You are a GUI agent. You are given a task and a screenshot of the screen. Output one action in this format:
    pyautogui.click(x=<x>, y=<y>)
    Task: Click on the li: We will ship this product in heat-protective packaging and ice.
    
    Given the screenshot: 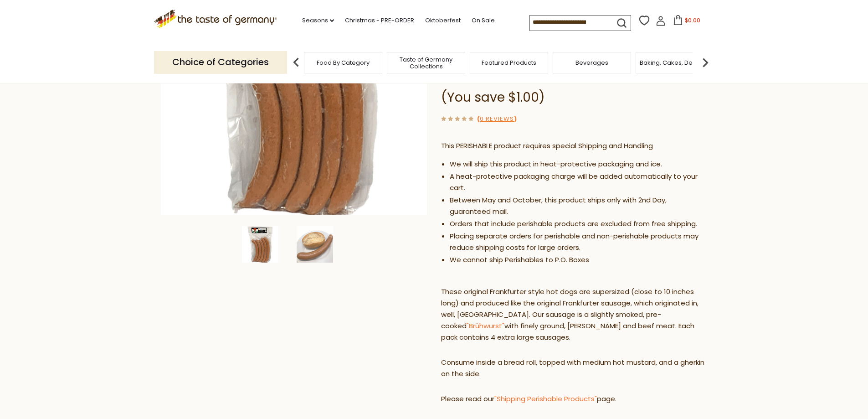 What is the action you would take?
    pyautogui.click(x=579, y=164)
    